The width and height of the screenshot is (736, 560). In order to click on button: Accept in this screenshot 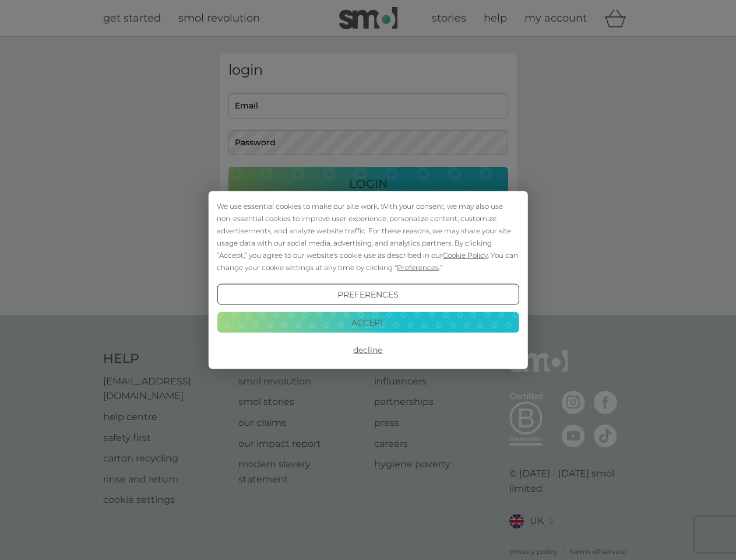, I will do `click(368, 322)`.